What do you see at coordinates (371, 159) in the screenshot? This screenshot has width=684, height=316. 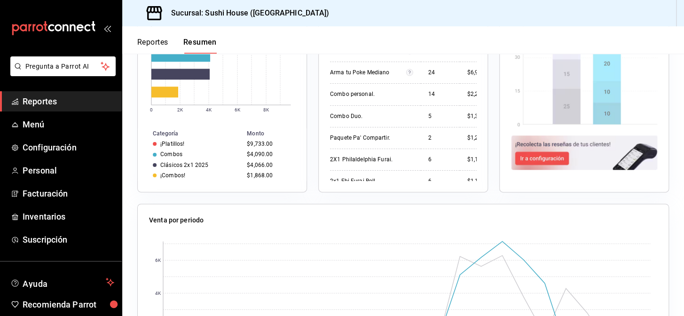 I see `div: 2X1 Philaldelphia Furai.` at bounding box center [371, 159].